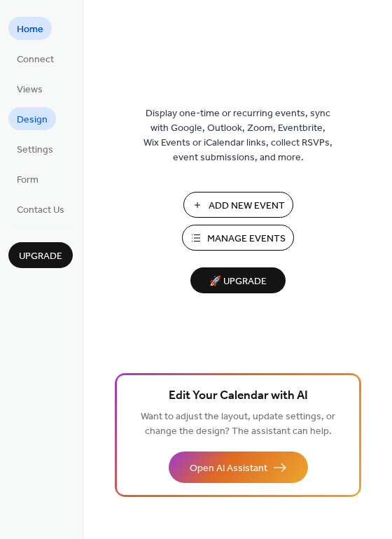 Image resolution: width=392 pixels, height=539 pixels. What do you see at coordinates (40, 209) in the screenshot?
I see `a: Contact Us` at bounding box center [40, 209].